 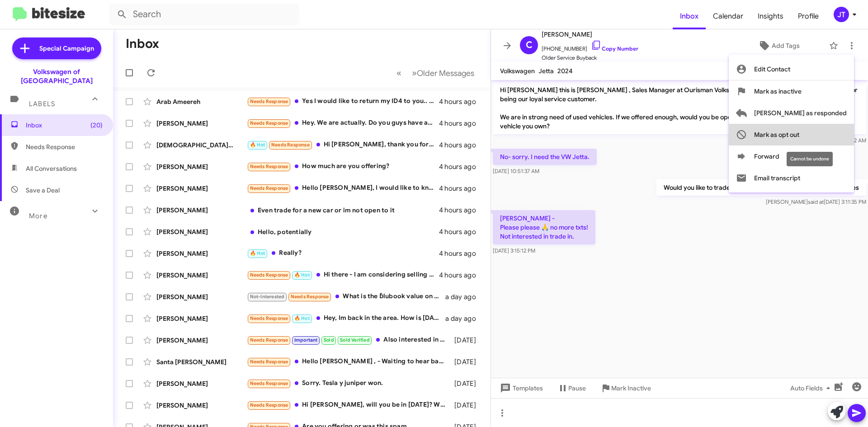 I want to click on button: Forward, so click(x=791, y=156).